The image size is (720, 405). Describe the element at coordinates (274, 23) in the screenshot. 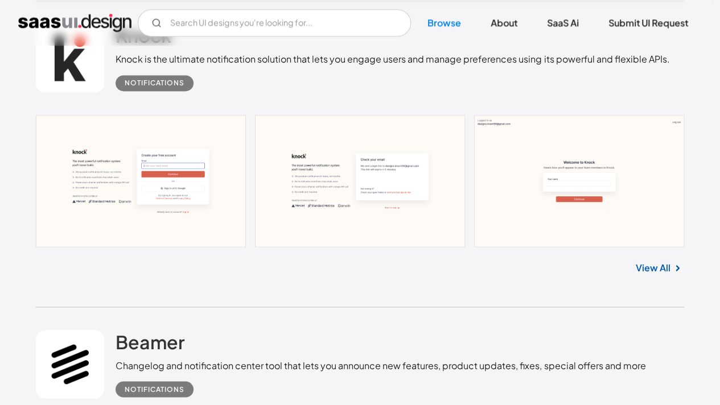

I see `form: Email Form` at that location.